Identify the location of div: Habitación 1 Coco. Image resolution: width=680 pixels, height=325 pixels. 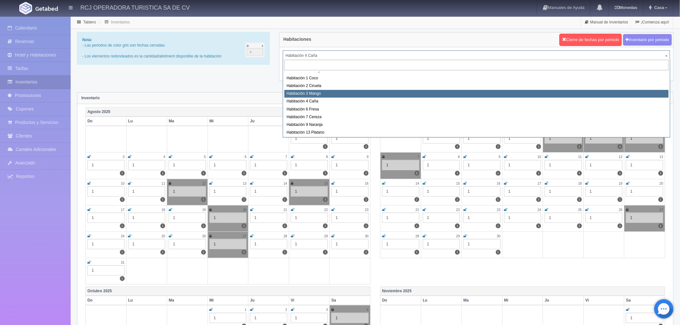
(476, 78).